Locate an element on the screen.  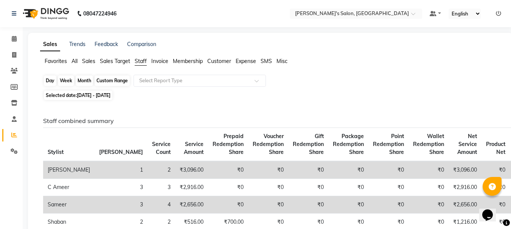
td: 2 is located at coordinates (161, 170).